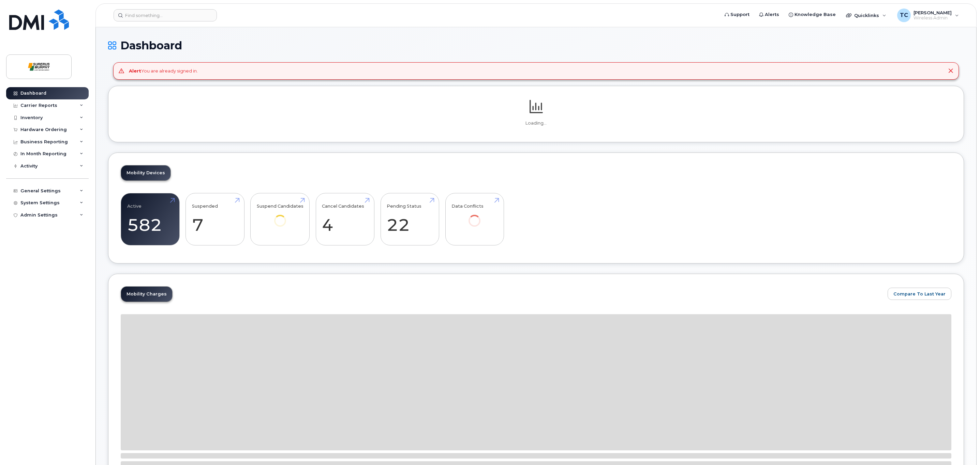  What do you see at coordinates (163, 71) in the screenshot?
I see `div: You are already signed in.` at bounding box center [163, 71].